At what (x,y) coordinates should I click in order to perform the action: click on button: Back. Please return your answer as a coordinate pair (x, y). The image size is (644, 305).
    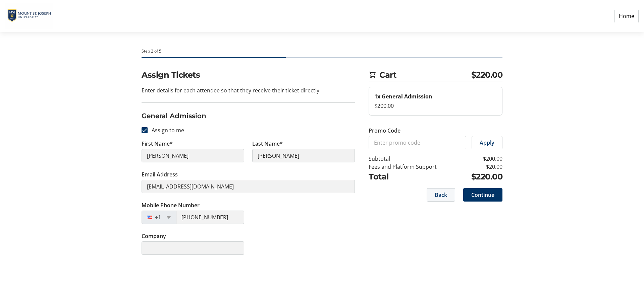
    Looking at the image, I should click on (441, 196).